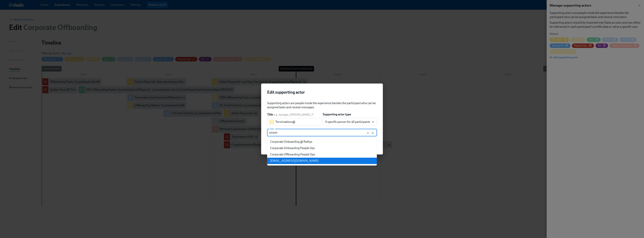  Describe the element at coordinates (319, 133) in the screenshot. I see `input: Type to search users` at that location.